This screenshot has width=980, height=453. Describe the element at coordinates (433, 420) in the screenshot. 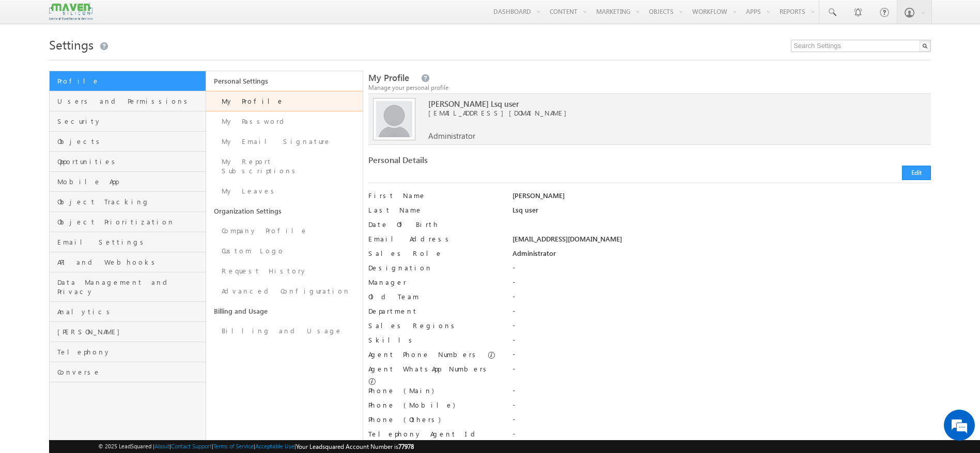

I see `label: Phone (Others)` at that location.